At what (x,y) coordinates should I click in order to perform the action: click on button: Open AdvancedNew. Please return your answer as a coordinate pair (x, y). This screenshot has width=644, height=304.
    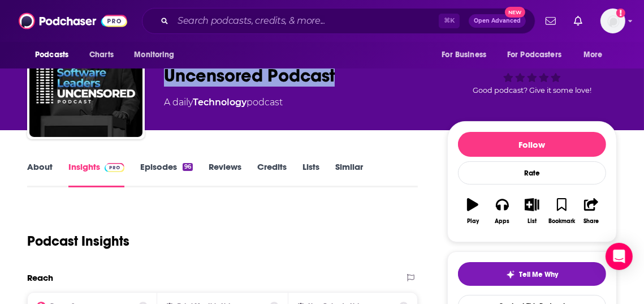
    Looking at the image, I should click on (497, 21).